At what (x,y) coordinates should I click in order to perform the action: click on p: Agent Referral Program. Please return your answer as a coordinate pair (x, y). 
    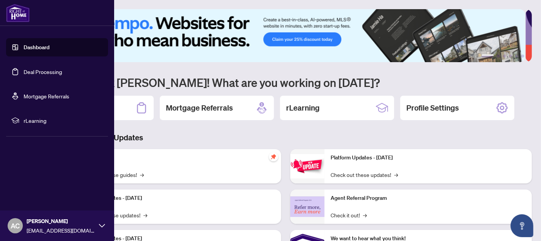
    Looking at the image, I should click on (428, 198).